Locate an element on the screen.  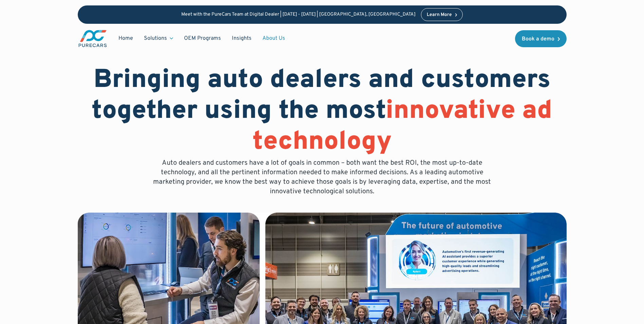
a: Insights is located at coordinates (242, 38).